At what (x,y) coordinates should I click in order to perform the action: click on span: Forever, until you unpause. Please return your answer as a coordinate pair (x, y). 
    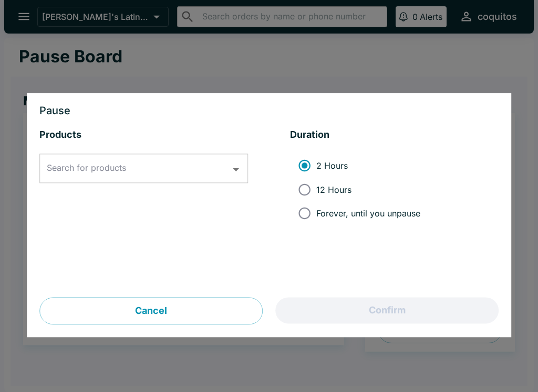
    Looking at the image, I should click on (368, 213).